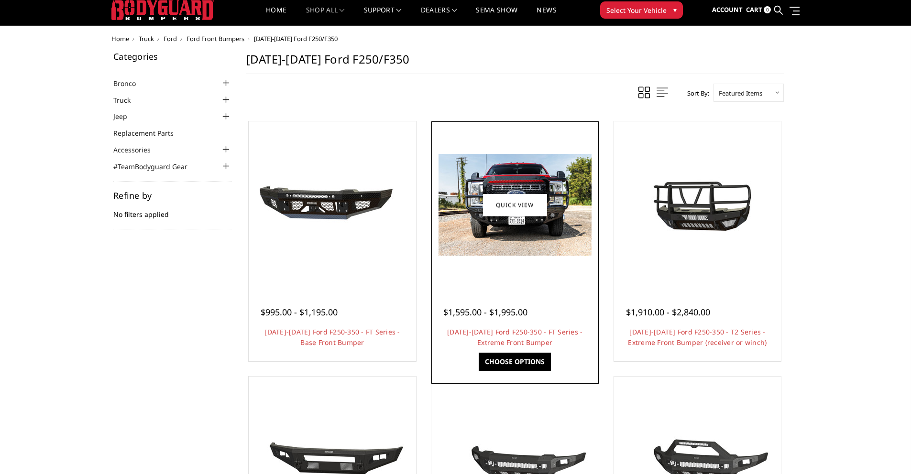 The height and width of the screenshot is (474, 911). What do you see at coordinates (697, 205) in the screenshot?
I see `img: 2023-2025 Ford F250-350 - T2 Series - Extreme Front Bumper (receiver or winch)` at bounding box center [697, 205].